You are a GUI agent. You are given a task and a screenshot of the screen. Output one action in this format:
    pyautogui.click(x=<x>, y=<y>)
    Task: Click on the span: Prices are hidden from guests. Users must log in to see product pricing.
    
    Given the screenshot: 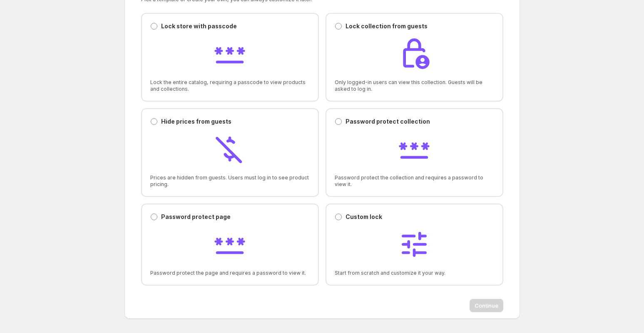 What is the action you would take?
    pyautogui.click(x=230, y=181)
    